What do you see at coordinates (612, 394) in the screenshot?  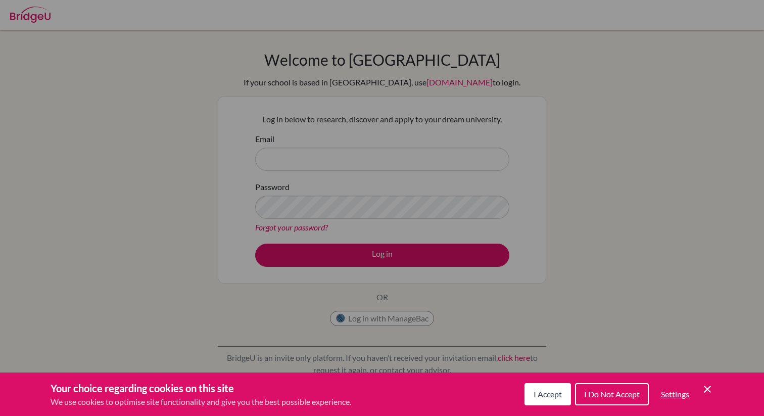 I see `button: I Do Not Accept` at bounding box center [612, 394].